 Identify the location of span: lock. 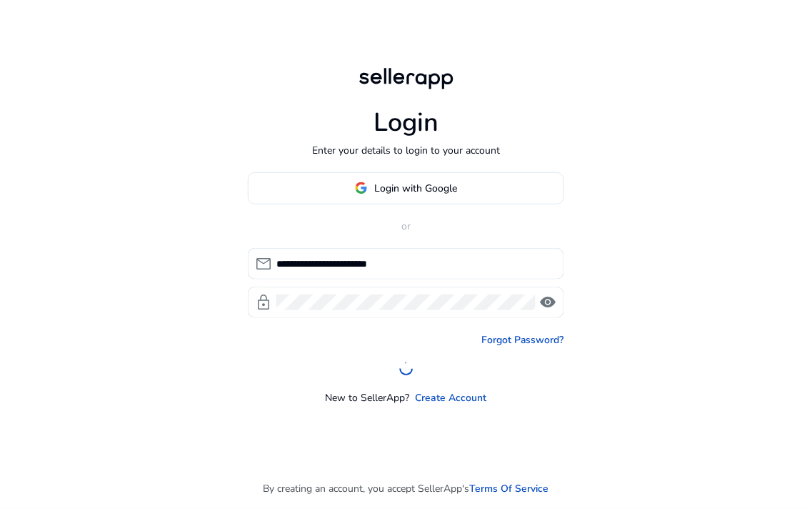
(263, 302).